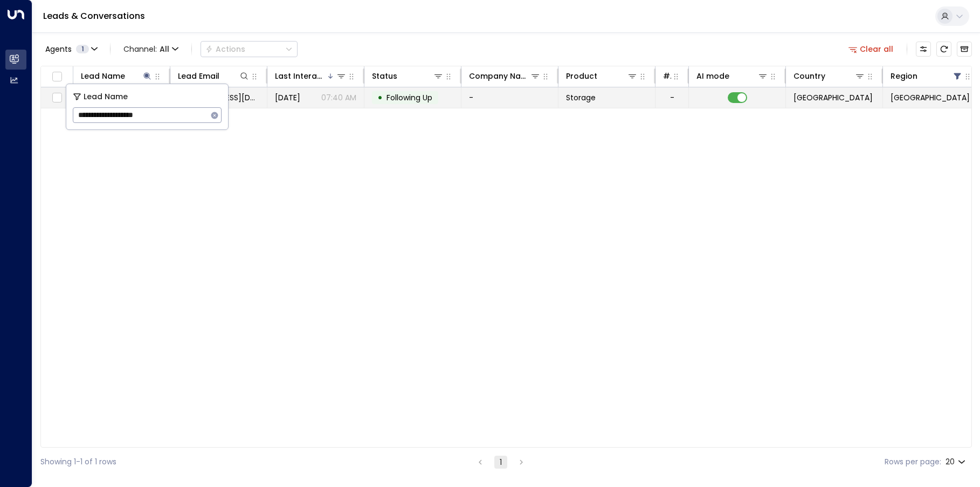 The width and height of the screenshot is (980, 487). What do you see at coordinates (151, 49) in the screenshot?
I see `button: Channel:All` at bounding box center [151, 49].